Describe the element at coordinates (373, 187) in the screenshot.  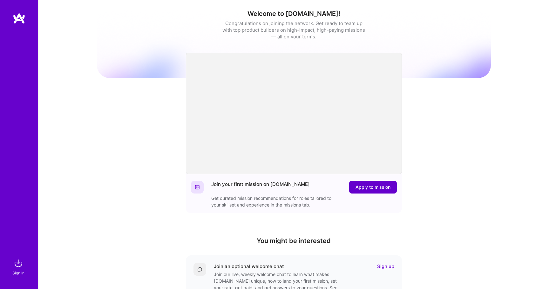
I see `button: Apply to mission` at that location.